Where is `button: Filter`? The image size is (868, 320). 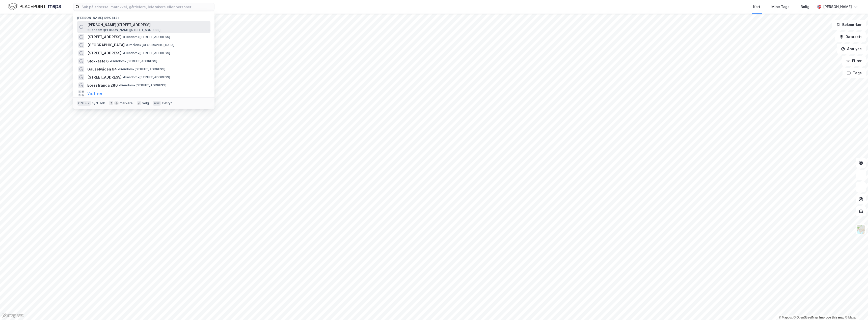 button: Filter is located at coordinates (854, 61).